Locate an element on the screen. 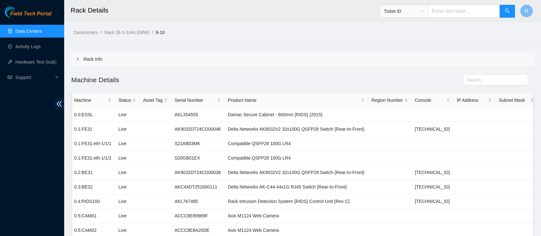 This screenshot has height=236, width=541. td: 0.1:FE31 is located at coordinates (93, 129).